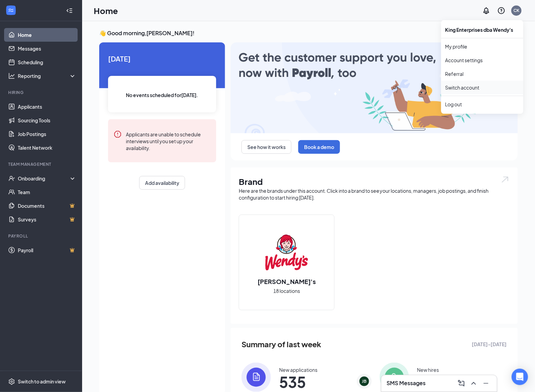  What do you see at coordinates (299, 382) in the screenshot?
I see `span: 535` at bounding box center [299, 382].